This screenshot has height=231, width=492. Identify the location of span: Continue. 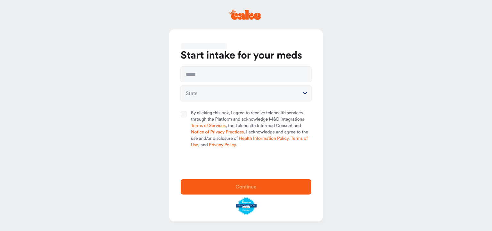
(246, 187).